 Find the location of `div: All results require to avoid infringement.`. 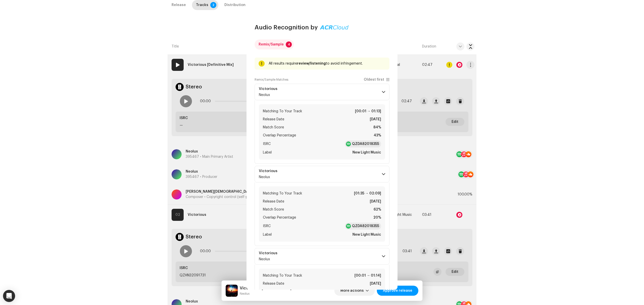

div: All results require to avoid infringement. is located at coordinates (327, 64).